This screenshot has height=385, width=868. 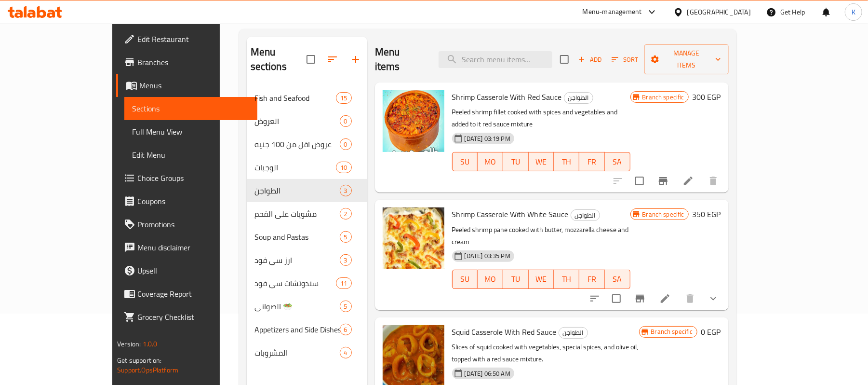 I want to click on span: 11, so click(x=343, y=283).